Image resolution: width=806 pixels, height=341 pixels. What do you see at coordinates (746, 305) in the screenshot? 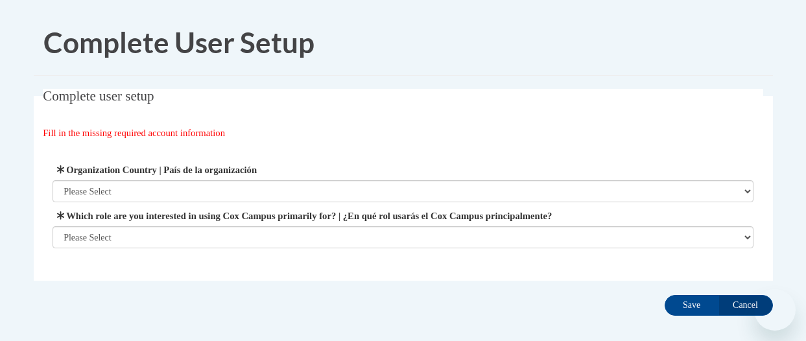
I see `input: Cancel` at bounding box center [746, 305].